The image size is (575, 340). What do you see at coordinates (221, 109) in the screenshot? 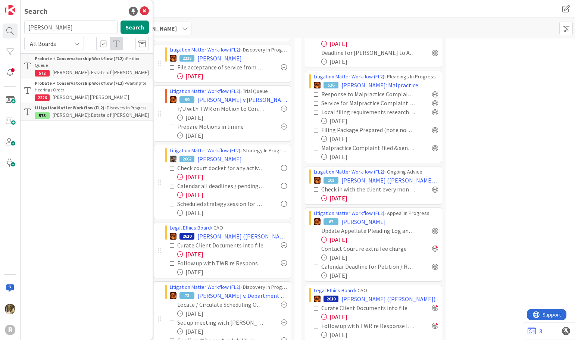
I see `div: F/U with TWR on Motion to Consolidate - sent for review` at bounding box center [221, 109].